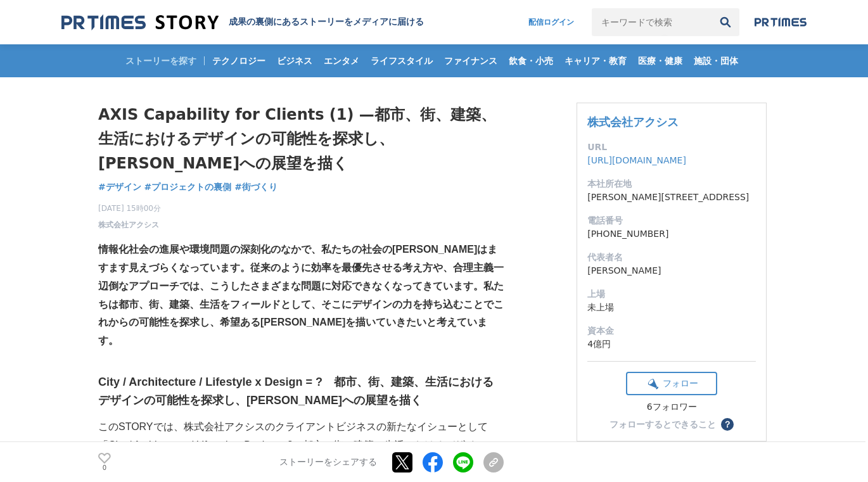 Image resolution: width=868 pixels, height=482 pixels. I want to click on a: prtimes, so click(780, 22).